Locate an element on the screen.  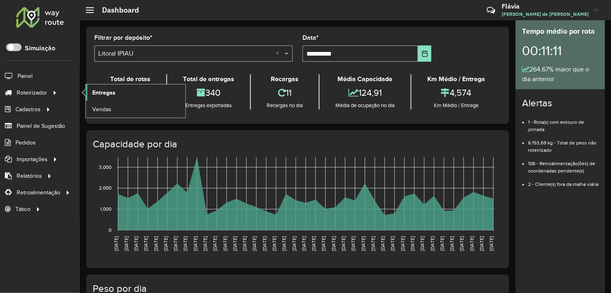
div: Média de ocupação no dia is located at coordinates (365, 106).